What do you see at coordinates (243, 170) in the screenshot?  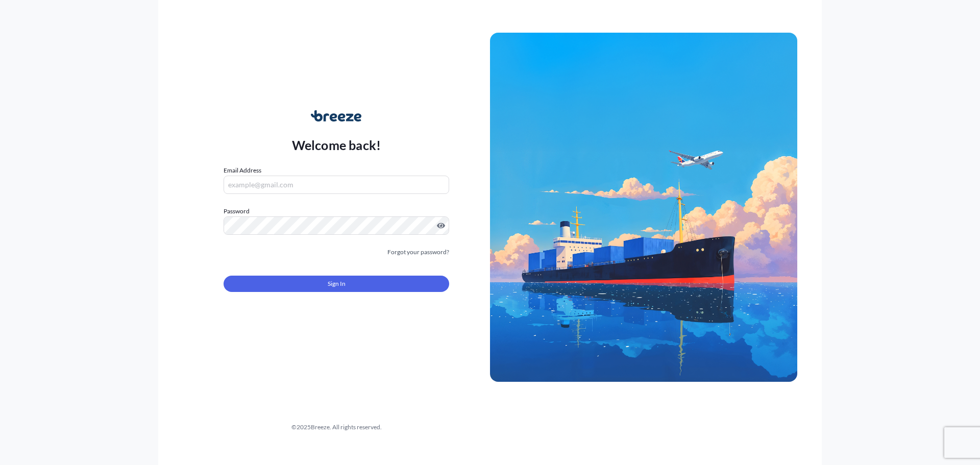 I see `label: Email Address` at bounding box center [243, 170].